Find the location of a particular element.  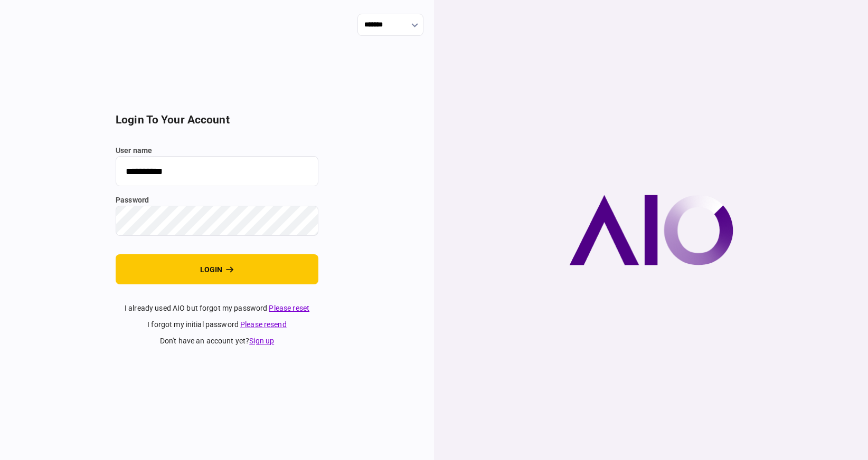

input: user name is located at coordinates (217, 171).